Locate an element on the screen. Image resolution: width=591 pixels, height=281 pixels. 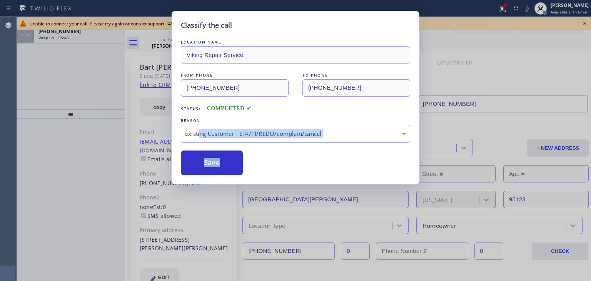
input: From phone is located at coordinates (235, 88).